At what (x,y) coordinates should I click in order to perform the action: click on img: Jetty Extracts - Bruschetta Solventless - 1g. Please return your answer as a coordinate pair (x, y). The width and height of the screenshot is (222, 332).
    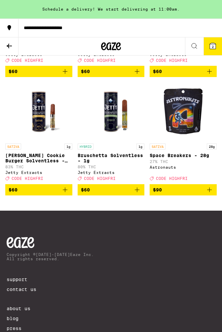
    Looking at the image, I should click on (111, 111).